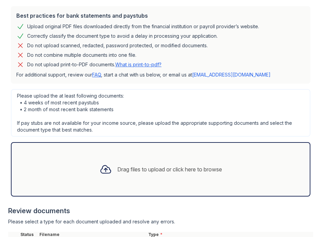 The image size is (324, 237). I want to click on div: Please select a type for each document uploaded and resolve any errors., so click(160, 222).